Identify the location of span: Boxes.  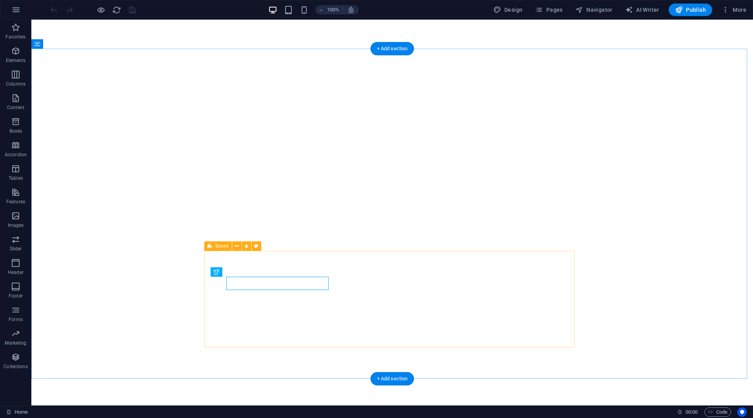
(222, 246).